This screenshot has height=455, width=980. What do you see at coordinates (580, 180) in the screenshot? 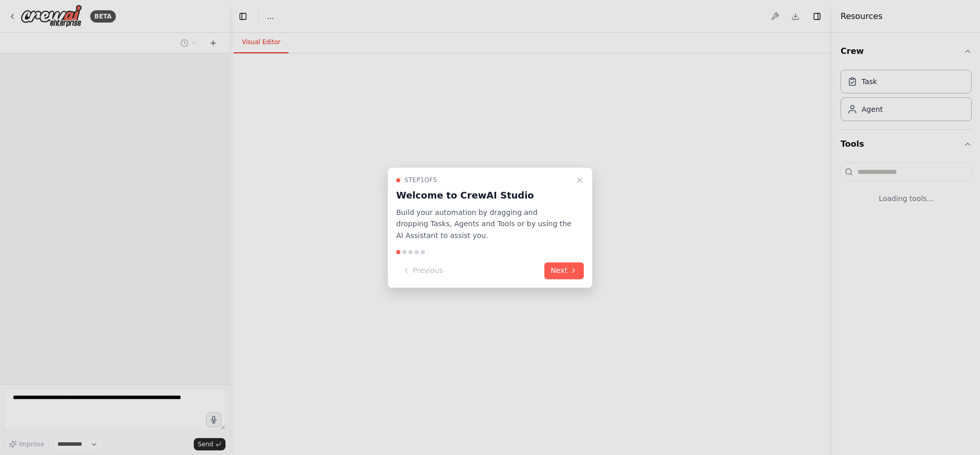
I see `button: Close walkthrough` at bounding box center [580, 180].